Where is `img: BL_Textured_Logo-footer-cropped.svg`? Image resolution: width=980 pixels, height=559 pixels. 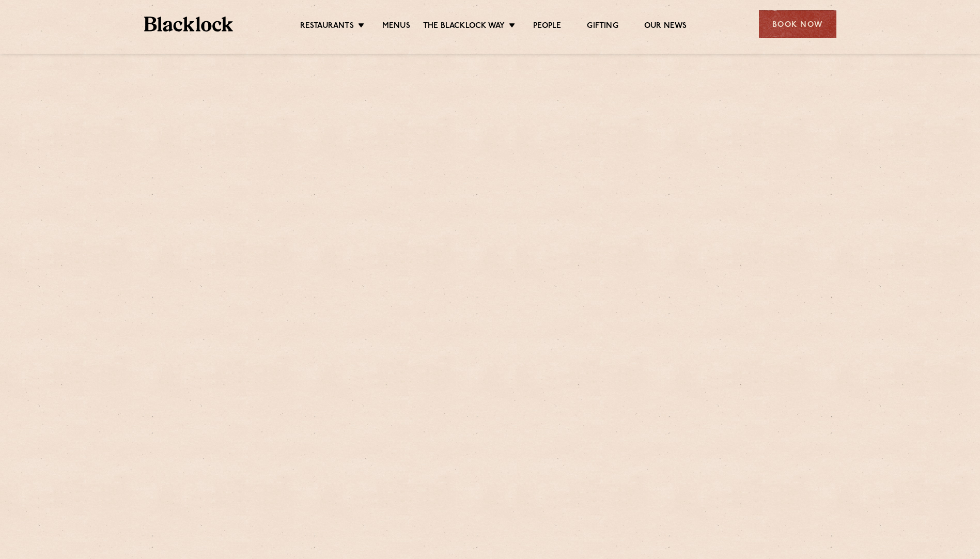 img: BL_Textured_Logo-footer-cropped.svg is located at coordinates (189, 24).